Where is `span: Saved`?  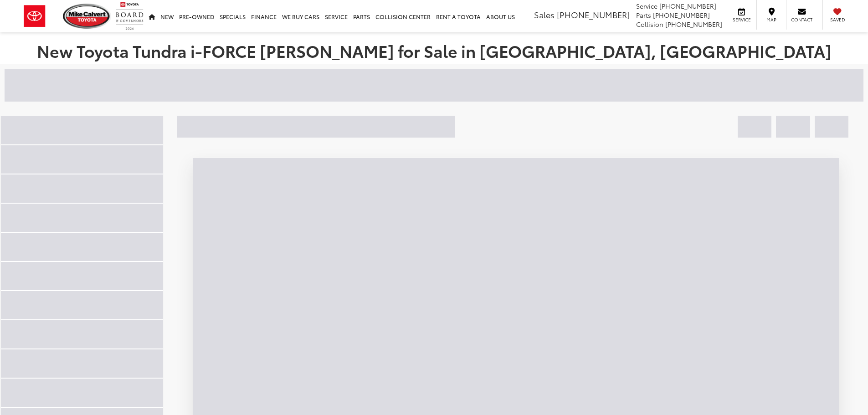 span: Saved is located at coordinates (838, 20).